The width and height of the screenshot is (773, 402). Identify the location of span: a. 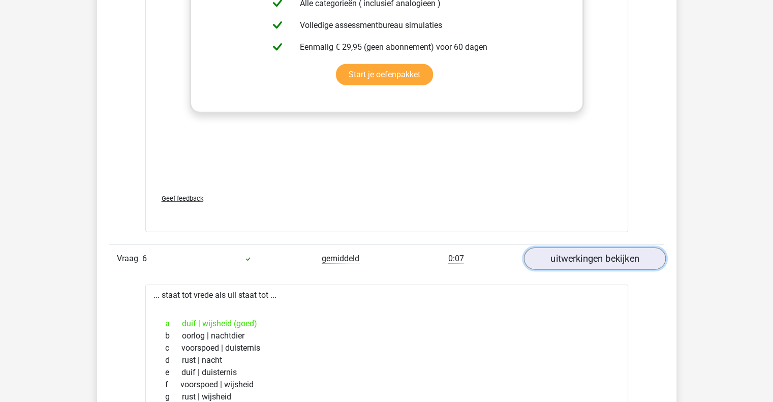
(173, 324).